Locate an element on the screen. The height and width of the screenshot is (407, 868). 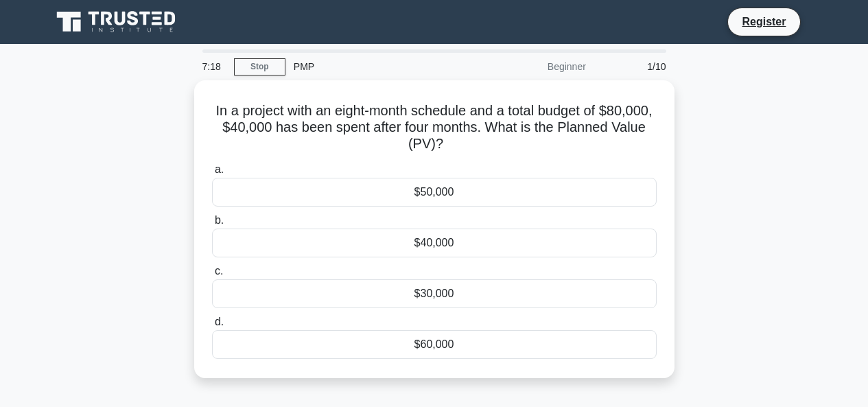
div: 7:18 is located at coordinates (214, 67).